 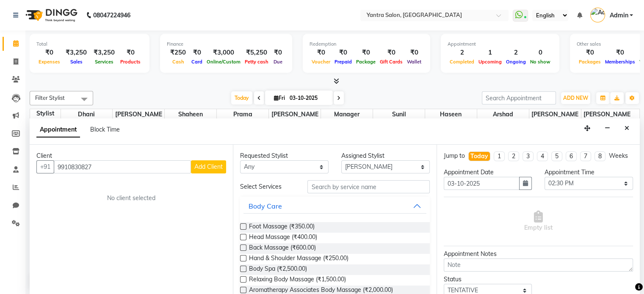 What do you see at coordinates (191, 114) in the screenshot?
I see `span: Shaheen` at bounding box center [191, 114].